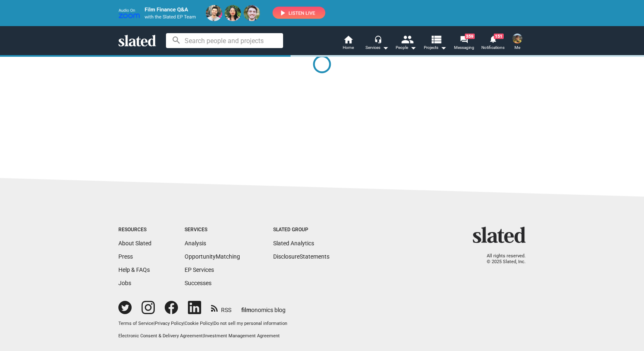 The image size is (644, 351). What do you see at coordinates (195, 243) in the screenshot?
I see `a: Analysis` at bounding box center [195, 243].